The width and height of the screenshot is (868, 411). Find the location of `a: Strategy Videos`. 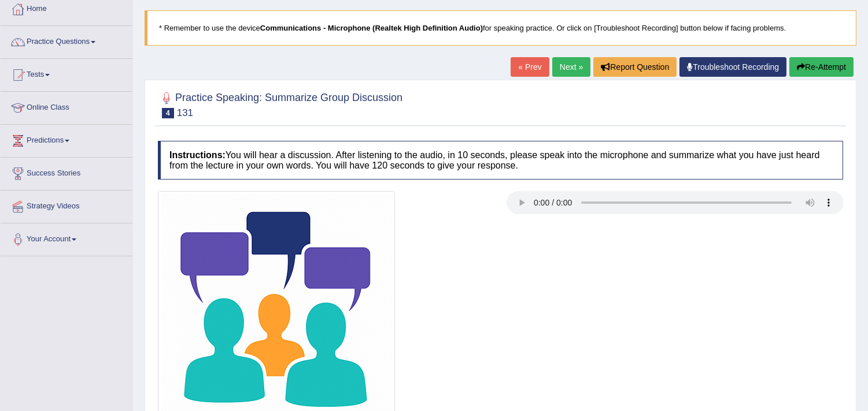

a: Strategy Videos is located at coordinates (66, 205).